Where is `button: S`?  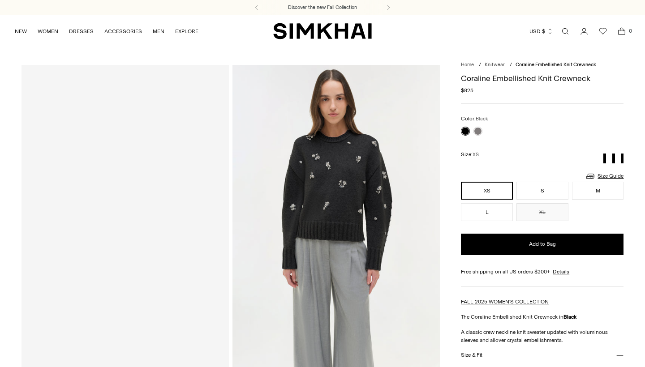 button: S is located at coordinates (542, 191).